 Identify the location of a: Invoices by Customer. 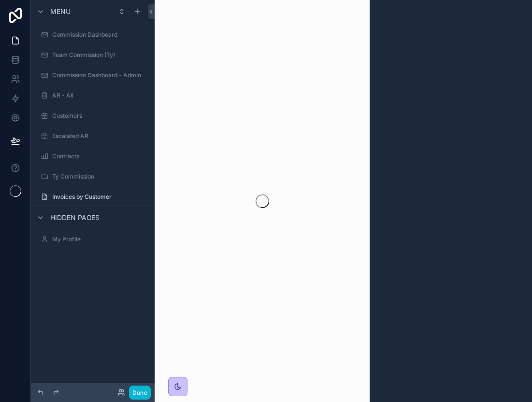
(93, 197).